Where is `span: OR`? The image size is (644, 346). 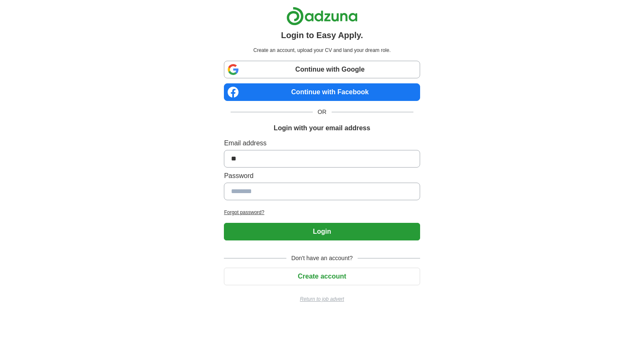 span: OR is located at coordinates (322, 112).